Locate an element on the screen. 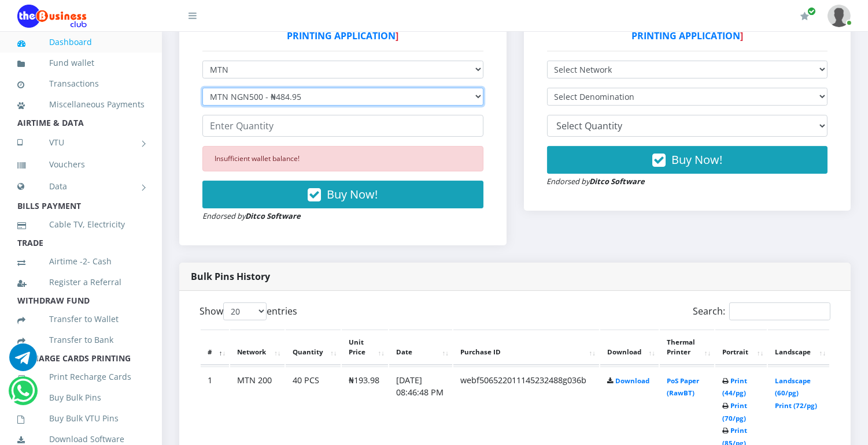 The image size is (868, 445). a: Fund wallet is located at coordinates (81, 63).